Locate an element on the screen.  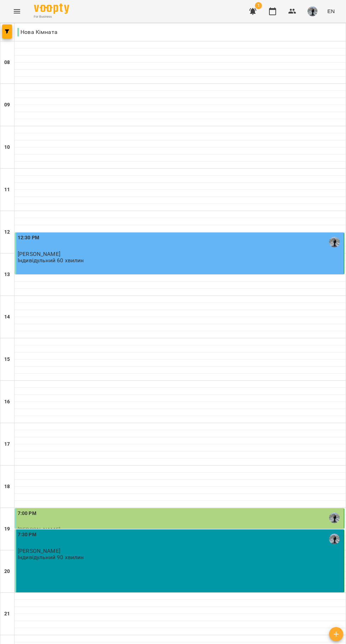
h6: 15 is located at coordinates (7, 360).